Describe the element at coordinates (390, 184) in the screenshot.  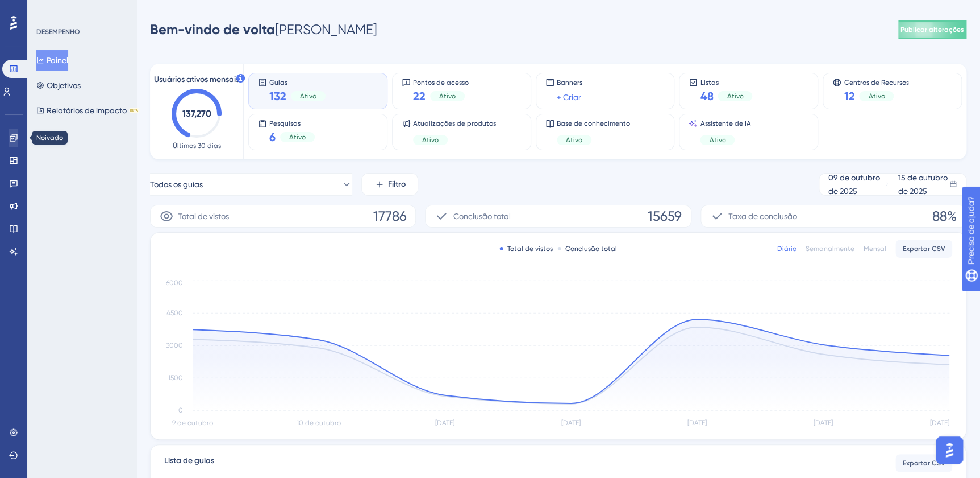
I see `button: Filtro` at that location.